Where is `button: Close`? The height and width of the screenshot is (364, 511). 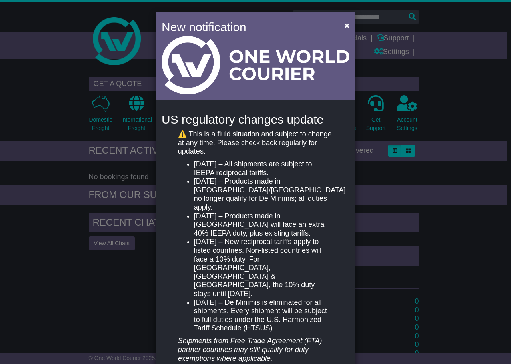 button: Close is located at coordinates (347, 25).